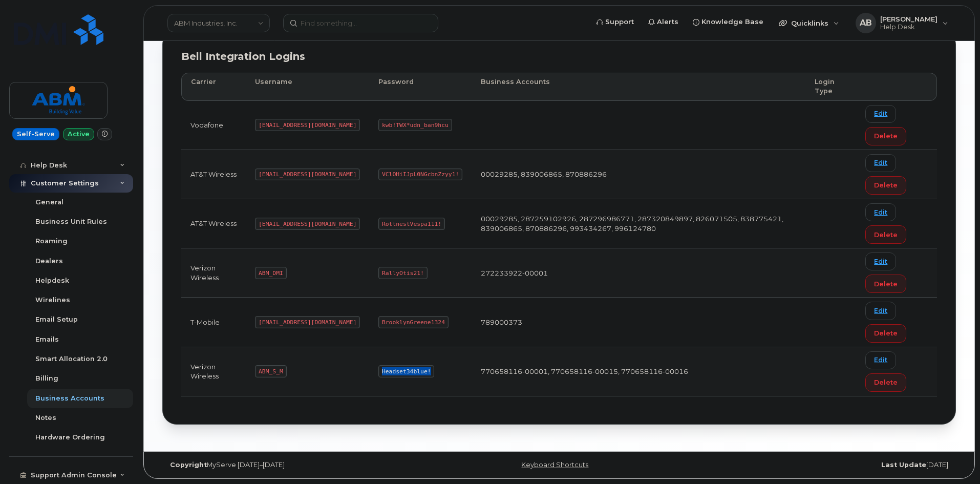 The width and height of the screenshot is (980, 484). Describe the element at coordinates (307, 86) in the screenshot. I see `th: Username` at that location.